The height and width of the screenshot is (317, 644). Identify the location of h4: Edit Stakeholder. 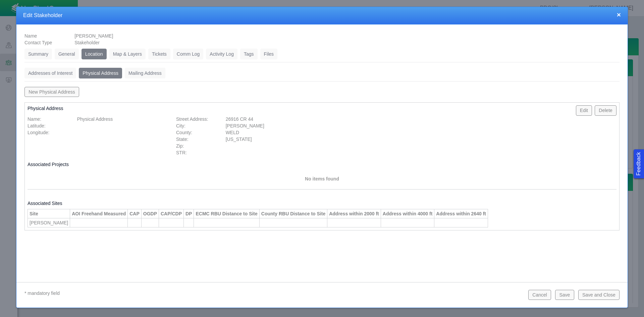
(322, 16).